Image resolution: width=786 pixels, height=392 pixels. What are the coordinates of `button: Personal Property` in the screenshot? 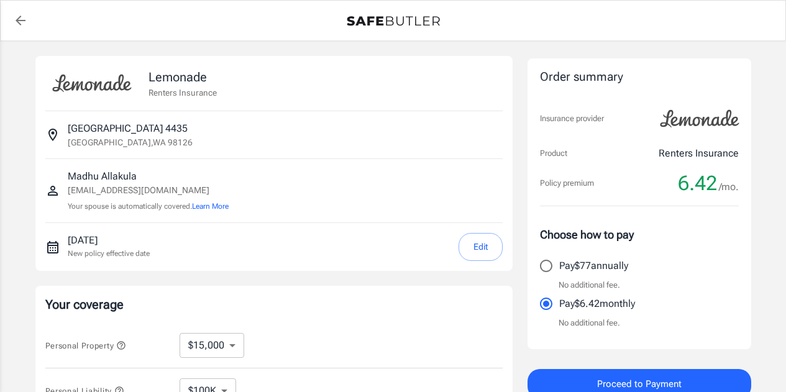 It's located at (86, 345).